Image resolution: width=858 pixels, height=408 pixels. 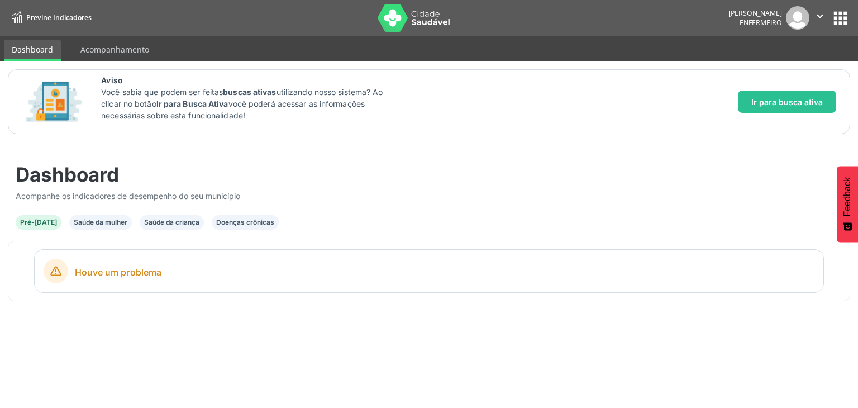 I want to click on a: Acompanhamento, so click(x=115, y=49).